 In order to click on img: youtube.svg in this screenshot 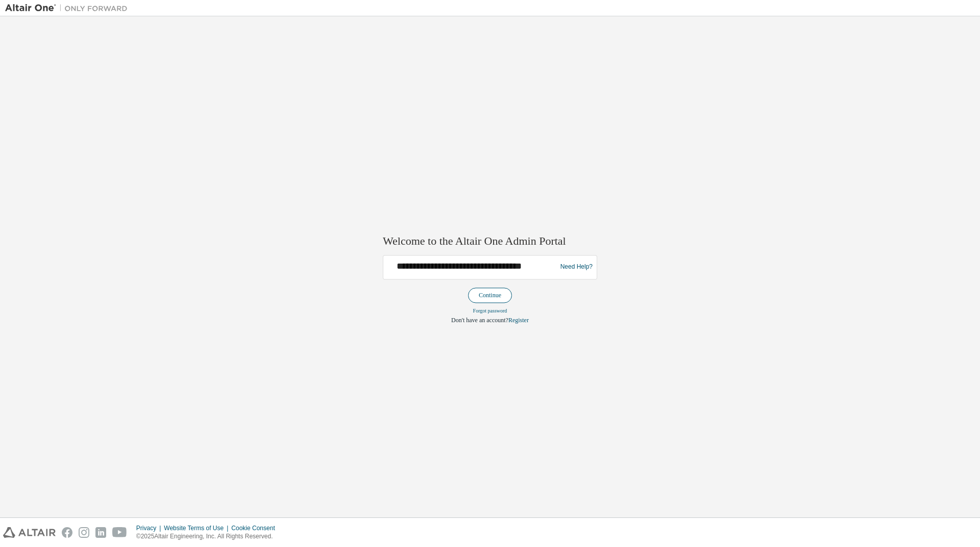, I will do `click(119, 533)`.